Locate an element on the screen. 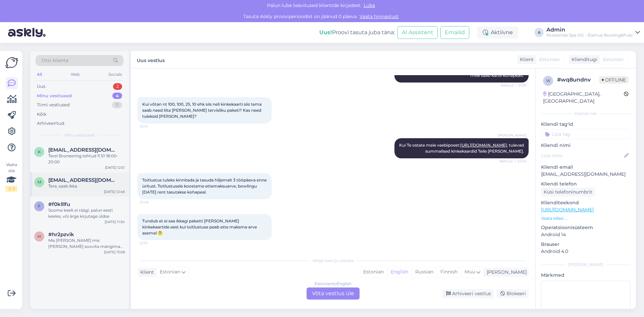  div: Finnish is located at coordinates (449, 272).